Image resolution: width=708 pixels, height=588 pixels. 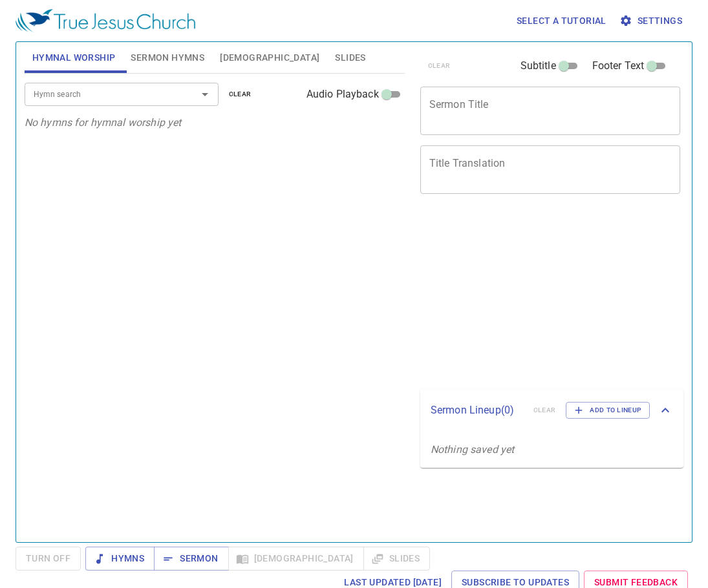 I want to click on span: Audio Playback, so click(x=342, y=95).